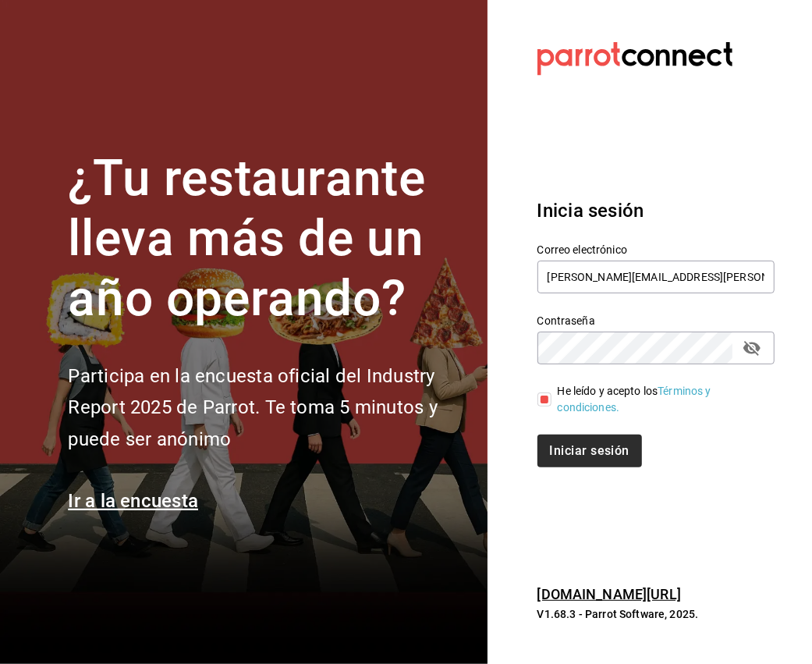 This screenshot has height=664, width=812. I want to click on input: Ingresa tu correo electrónico, so click(656, 277).